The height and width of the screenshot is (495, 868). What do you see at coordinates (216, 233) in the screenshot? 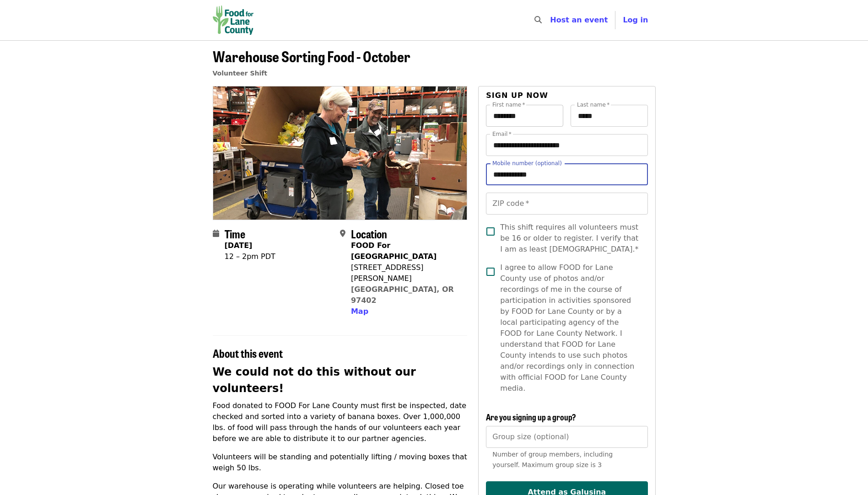
I see `i: calendar icon` at bounding box center [216, 233].